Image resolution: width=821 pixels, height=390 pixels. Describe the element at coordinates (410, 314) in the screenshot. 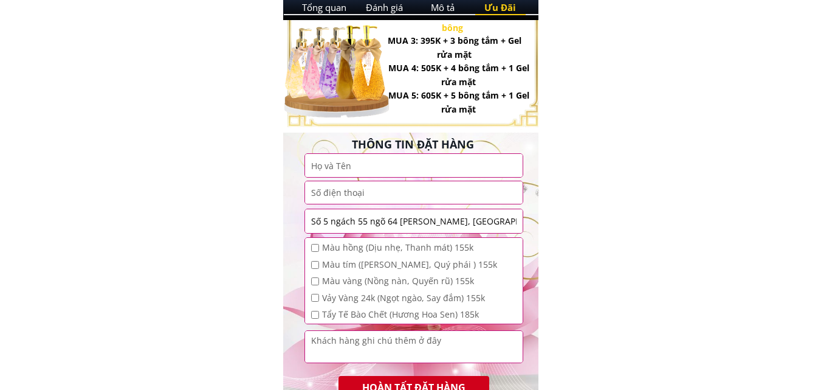

I see `span: Tẩy Tế Bào Chết (Hương Hoa Sen) 185k` at that location.